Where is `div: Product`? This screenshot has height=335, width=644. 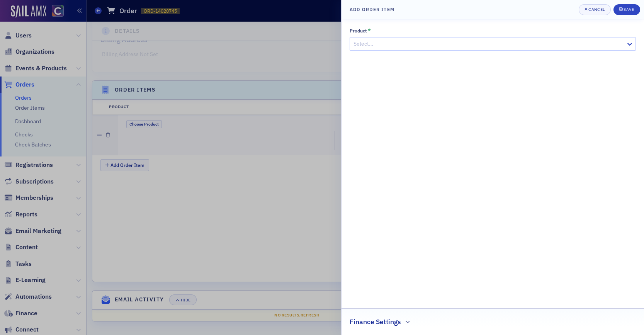 div: Product is located at coordinates (358, 31).